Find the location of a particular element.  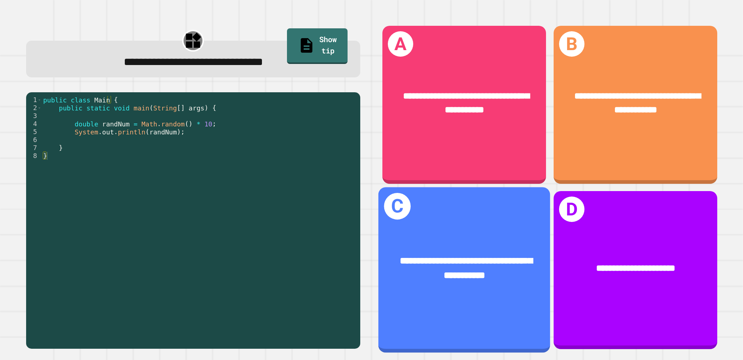

div: 2 is located at coordinates (34, 108).